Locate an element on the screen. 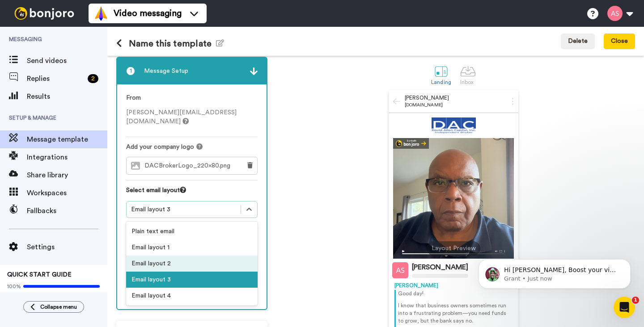  span: Collapse menu is located at coordinates (59, 307).